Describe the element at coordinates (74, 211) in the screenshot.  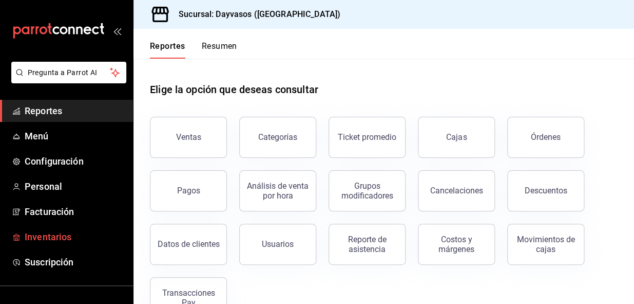
I see `span: Facturación` at that location.